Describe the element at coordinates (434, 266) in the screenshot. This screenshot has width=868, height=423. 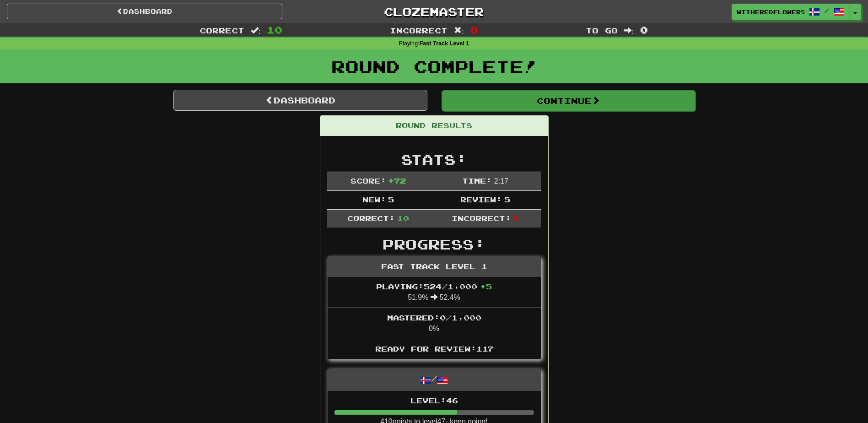
I see `div: Fast Track Level 1` at that location.